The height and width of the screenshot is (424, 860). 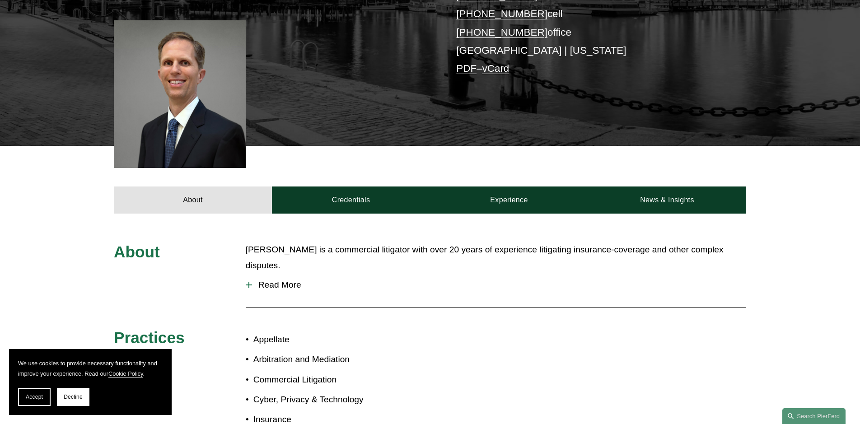 I want to click on p: Arbitration and Mediation, so click(x=342, y=360).